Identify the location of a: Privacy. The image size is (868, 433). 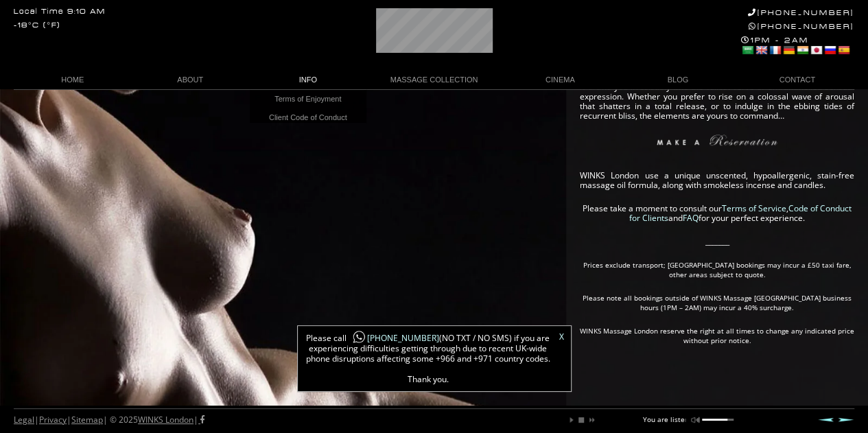
(53, 419).